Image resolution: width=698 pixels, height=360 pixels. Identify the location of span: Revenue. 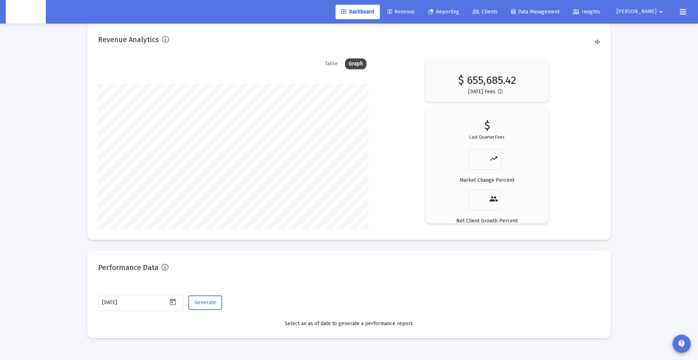
(401, 12).